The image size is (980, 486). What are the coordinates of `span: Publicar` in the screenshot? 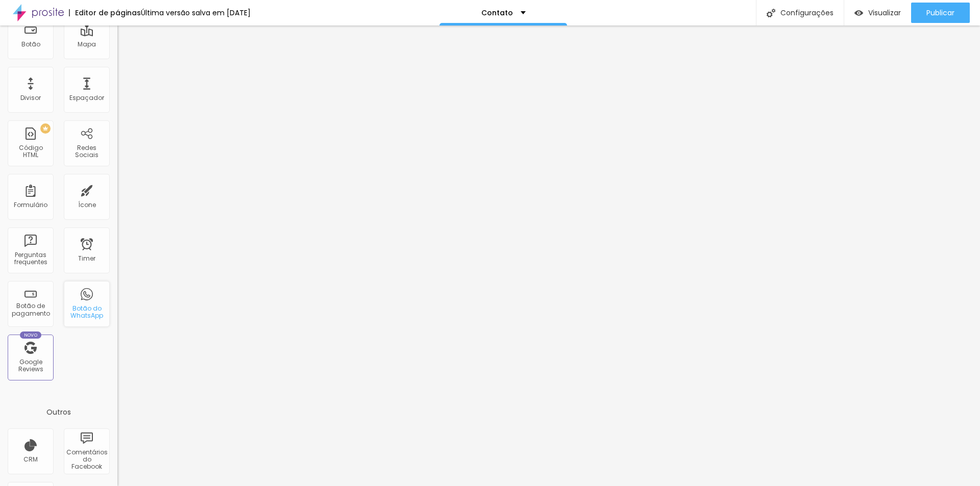 It's located at (940, 13).